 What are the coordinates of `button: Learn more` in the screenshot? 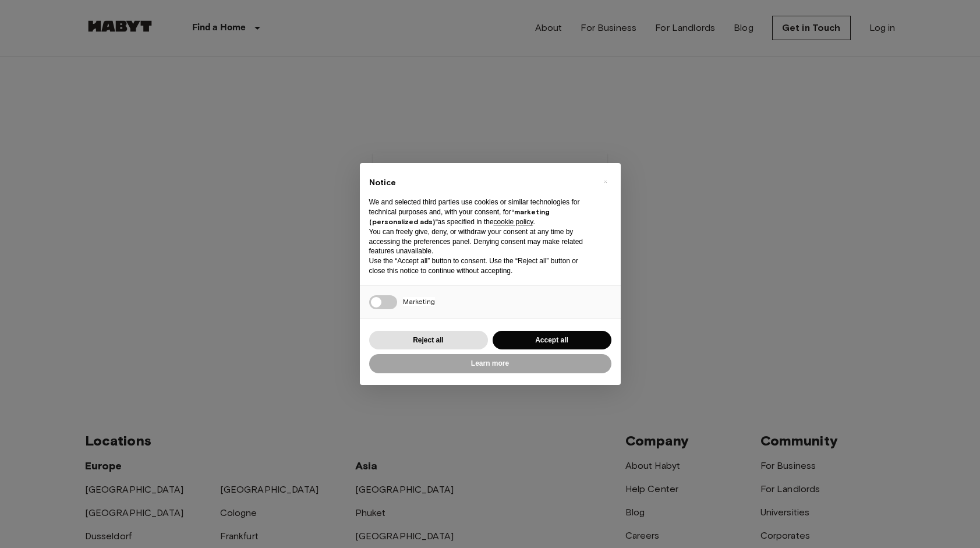 It's located at (490, 364).